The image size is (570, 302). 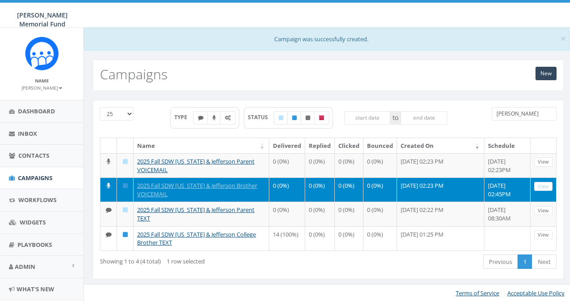 What do you see at coordinates (294, 118) in the screenshot?
I see `label: Published` at bounding box center [294, 118].